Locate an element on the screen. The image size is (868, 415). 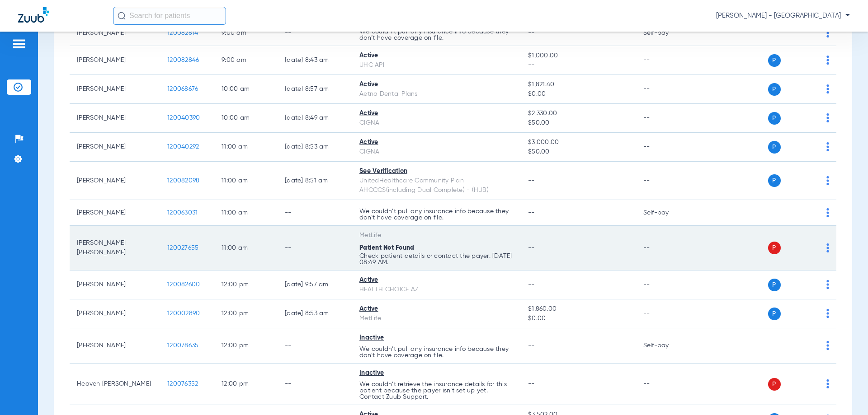
span: $1,821.40 is located at coordinates (578, 84).